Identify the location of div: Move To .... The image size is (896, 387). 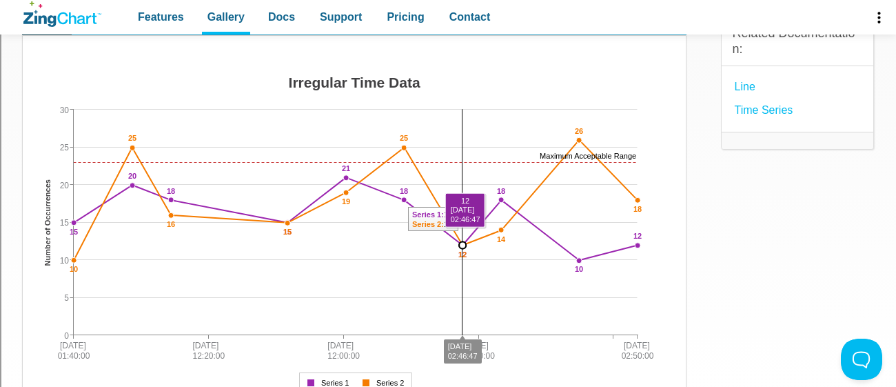
(448, 63).